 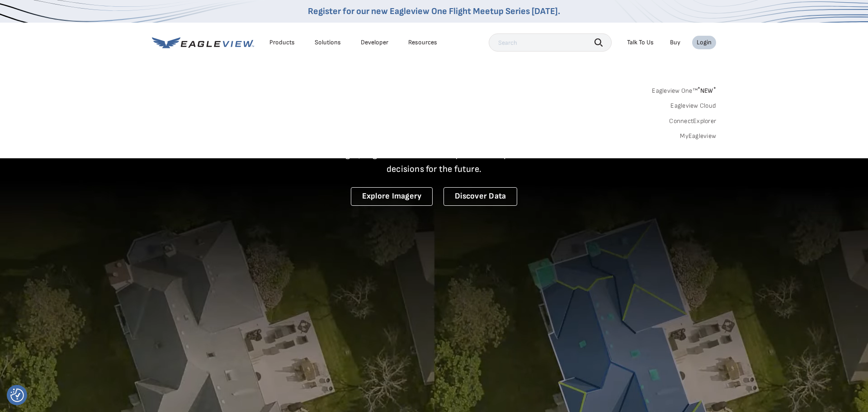 What do you see at coordinates (693, 121) in the screenshot?
I see `a: ConnectExplorer` at bounding box center [693, 121].